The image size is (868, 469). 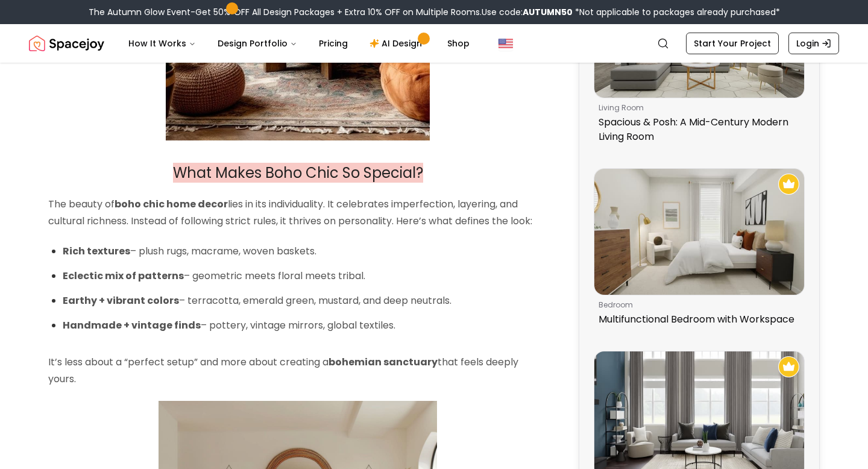 I want to click on p: living room, so click(x=697, y=108).